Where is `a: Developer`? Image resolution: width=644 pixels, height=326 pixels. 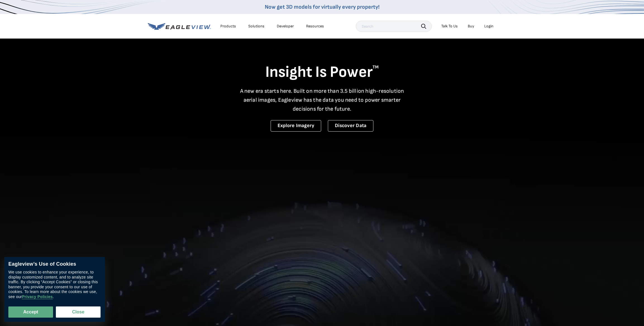
a: Developer is located at coordinates (285, 26).